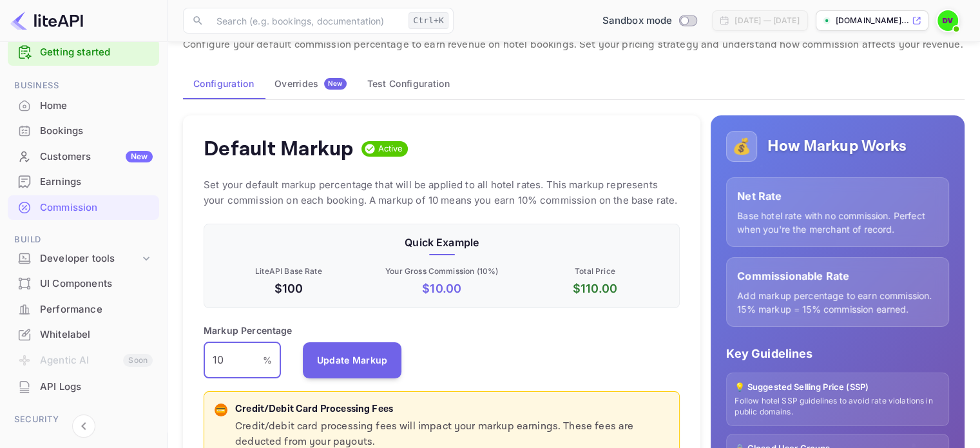 This screenshot has height=448, width=980. What do you see at coordinates (83, 386) in the screenshot?
I see `a: API Logs` at bounding box center [83, 386].